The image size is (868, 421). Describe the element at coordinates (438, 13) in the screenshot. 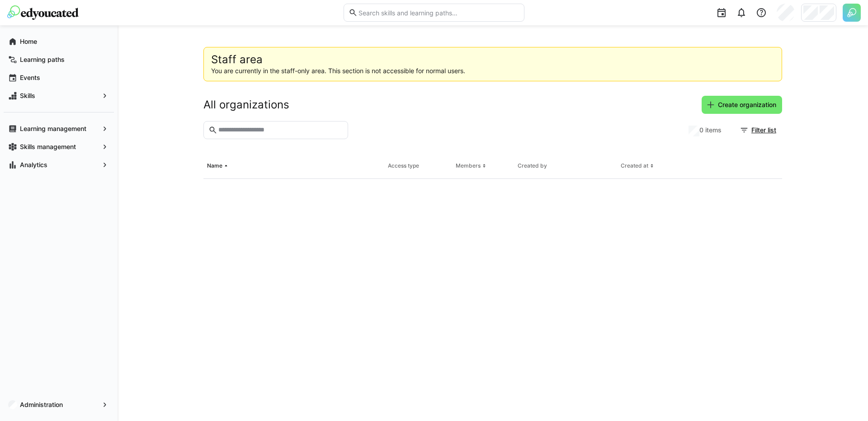

I see `input: Search skills and learning paths…` at that location.